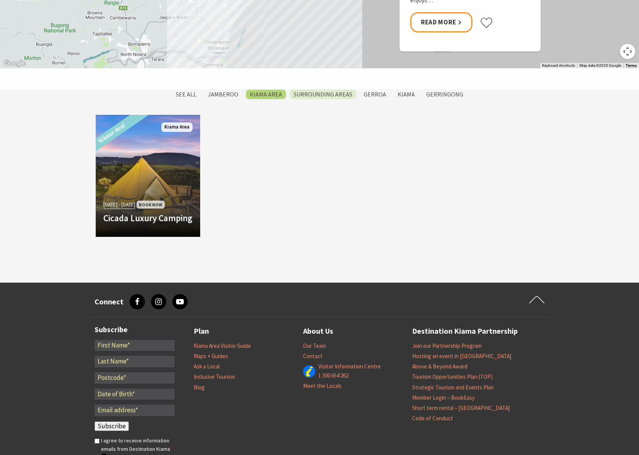 This screenshot has width=639, height=455. I want to click on a: Open this area in Google Maps (opens a new window), so click(14, 63).